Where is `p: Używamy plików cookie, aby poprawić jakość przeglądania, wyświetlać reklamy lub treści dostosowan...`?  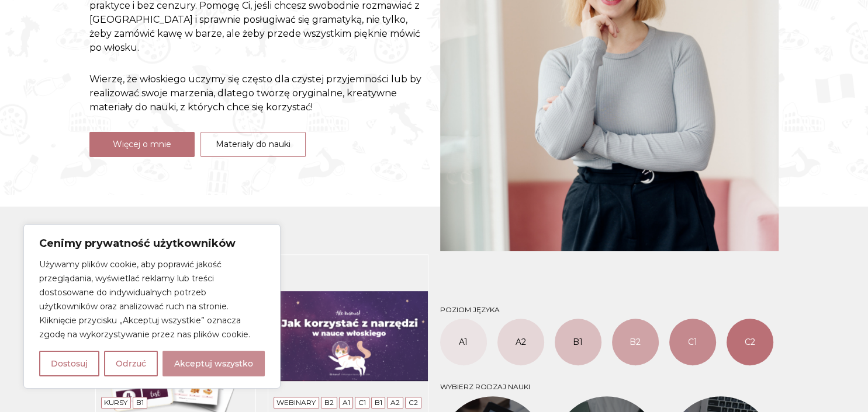 p: Używamy plików cookie, aby poprawić jakość przeglądania, wyświetlać reklamy lub treści dostosowan... is located at coordinates (152, 300).